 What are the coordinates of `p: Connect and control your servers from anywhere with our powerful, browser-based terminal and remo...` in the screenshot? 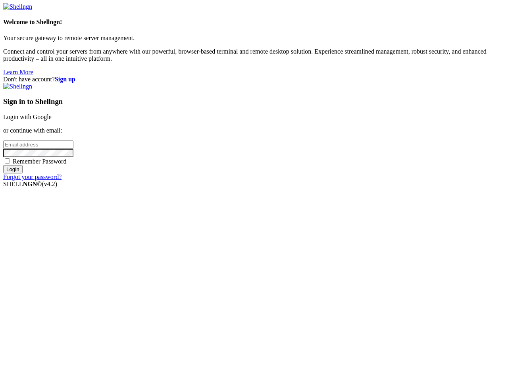 It's located at (254, 55).